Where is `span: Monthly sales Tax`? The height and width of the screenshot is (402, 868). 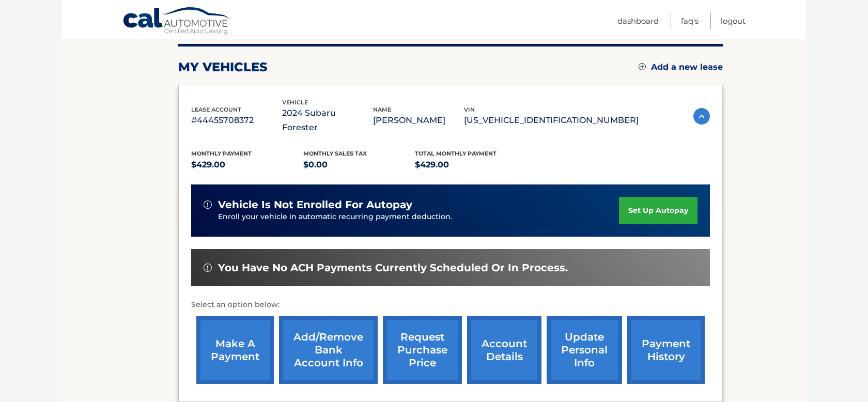
span: Monthly sales Tax is located at coordinates (335, 153).